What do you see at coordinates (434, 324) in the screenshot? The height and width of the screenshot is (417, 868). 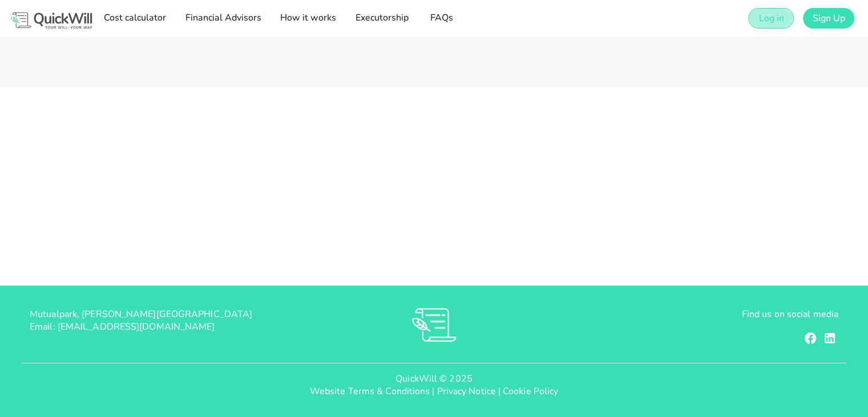 I see `img: RVs0sauIwKhMoGR03FLGkjXSOVwkZRnQsltkF0QxpTsornXsmh1o7vbL94pqF3d8sZvAAAAAElFTkSuQmCC` at bounding box center [434, 324].